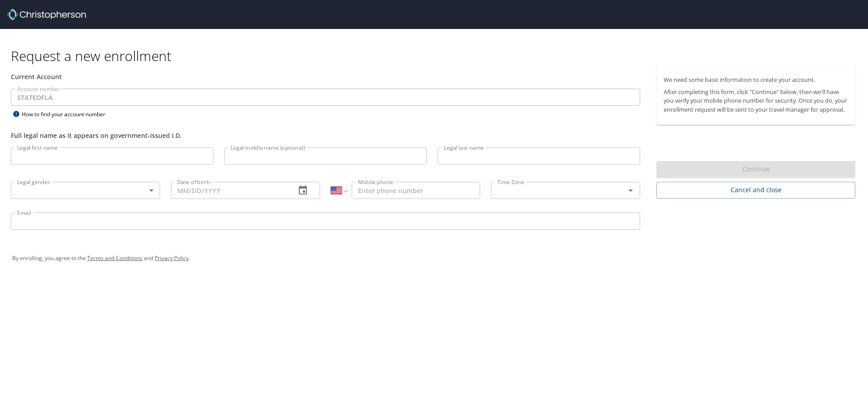 The height and width of the screenshot is (412, 868). I want to click on p: We need some basic information to create your account., so click(756, 80).